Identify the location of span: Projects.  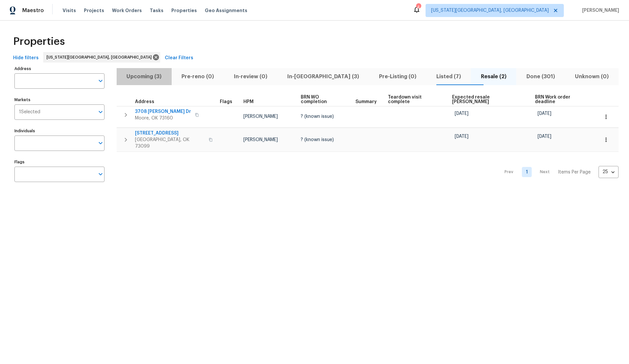
(94, 11).